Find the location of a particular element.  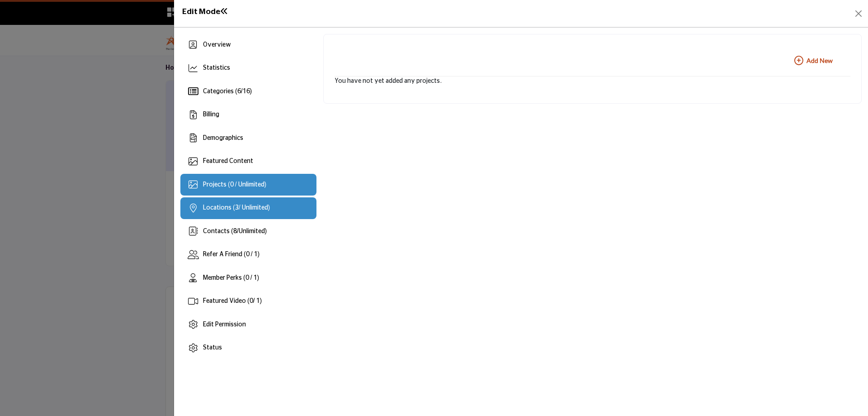

span: Demographics is located at coordinates (223, 138).